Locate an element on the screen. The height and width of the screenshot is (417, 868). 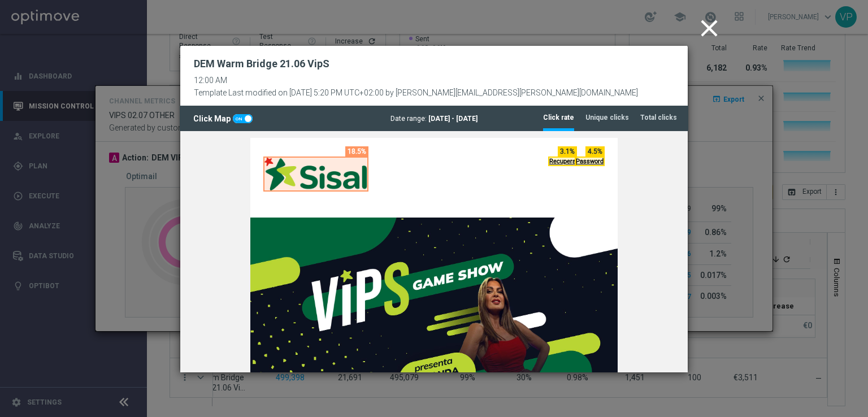
h2: DEM Warm Bridge 21.06 VipS is located at coordinates (262, 64).